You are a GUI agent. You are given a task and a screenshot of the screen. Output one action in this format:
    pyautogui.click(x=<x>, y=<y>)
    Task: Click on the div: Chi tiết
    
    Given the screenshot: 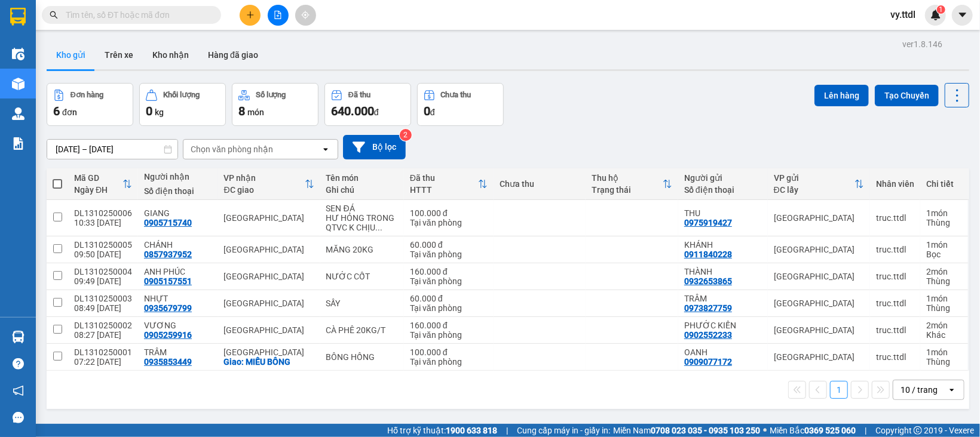 What is the action you would take?
    pyautogui.click(x=944, y=184)
    